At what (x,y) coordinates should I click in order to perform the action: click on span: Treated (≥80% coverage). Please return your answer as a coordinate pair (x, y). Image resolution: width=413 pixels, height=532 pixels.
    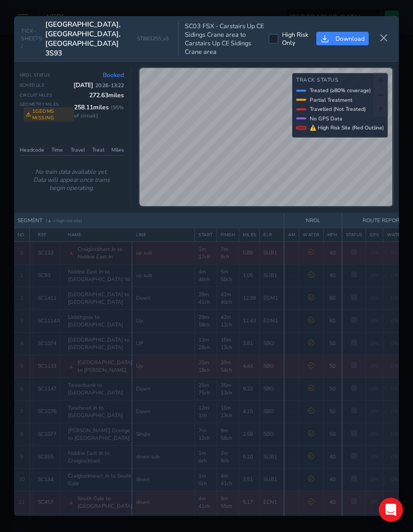
    Looking at the image, I should click on (340, 90).